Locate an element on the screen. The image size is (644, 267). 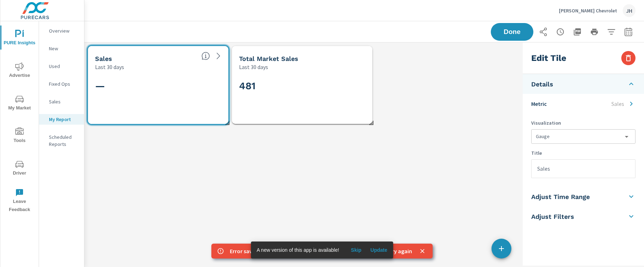
p: Fixed Ops is located at coordinates (64, 84).